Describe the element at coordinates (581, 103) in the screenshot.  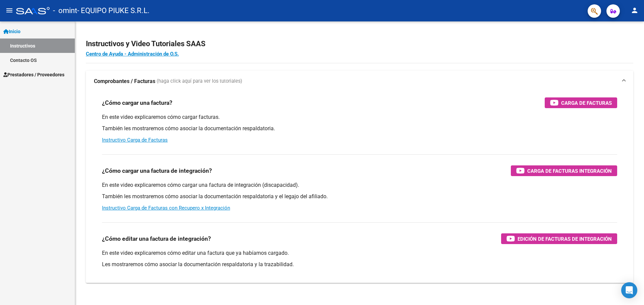
I see `button: Carga de Facturas` at that location.